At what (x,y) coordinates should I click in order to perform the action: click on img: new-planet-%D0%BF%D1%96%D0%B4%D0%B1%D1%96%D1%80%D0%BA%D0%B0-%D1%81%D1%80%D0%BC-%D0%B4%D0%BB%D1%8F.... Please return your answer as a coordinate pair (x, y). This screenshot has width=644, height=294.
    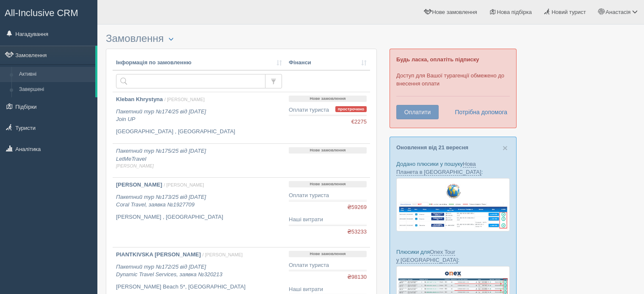
    Looking at the image, I should click on (453, 204).